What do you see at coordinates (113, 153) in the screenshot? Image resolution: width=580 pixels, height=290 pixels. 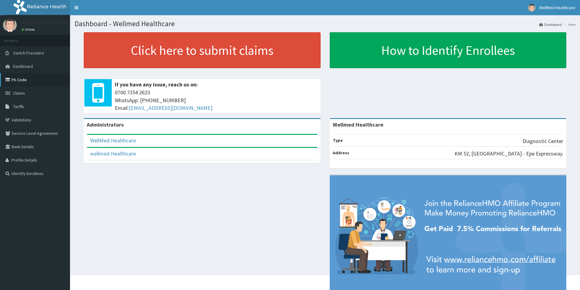 I see `a: wellmed Healthcare` at bounding box center [113, 153].